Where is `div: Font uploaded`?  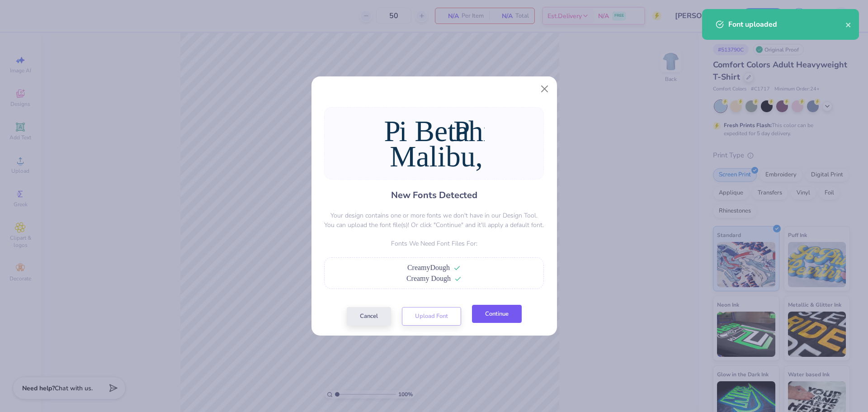 div: Font uploaded is located at coordinates (786, 24).